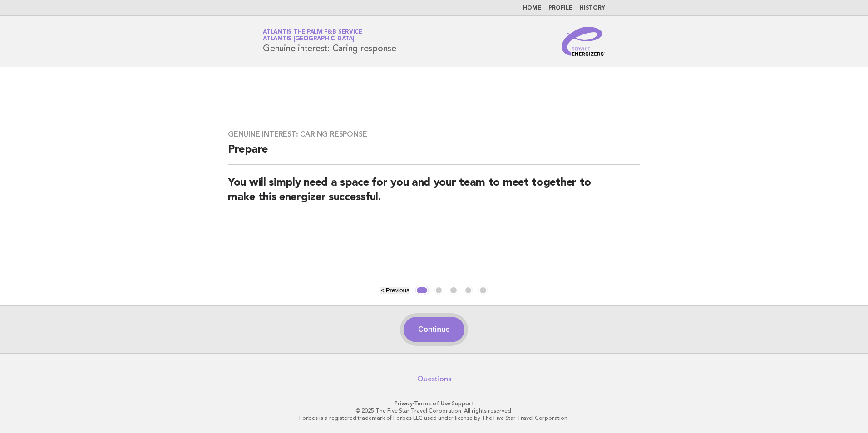 Image resolution: width=868 pixels, height=433 pixels. I want to click on a: Terms of Use, so click(432, 404).